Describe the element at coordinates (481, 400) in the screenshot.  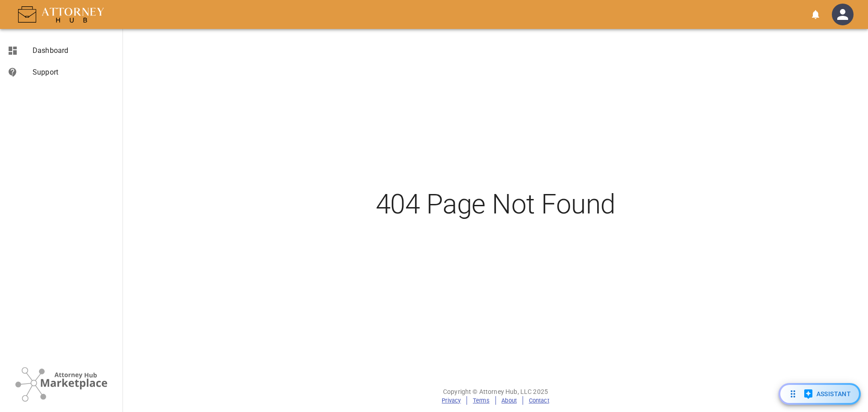
I see `a: Terms` at that location.